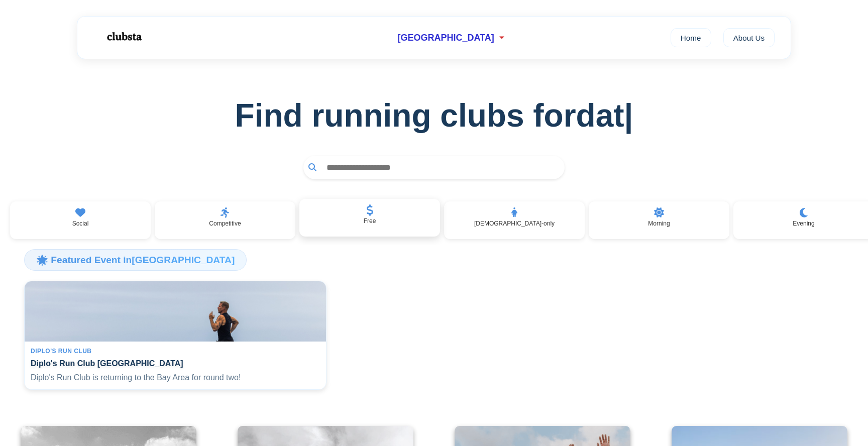 The width and height of the screenshot is (868, 446). I want to click on p: Free, so click(370, 221).